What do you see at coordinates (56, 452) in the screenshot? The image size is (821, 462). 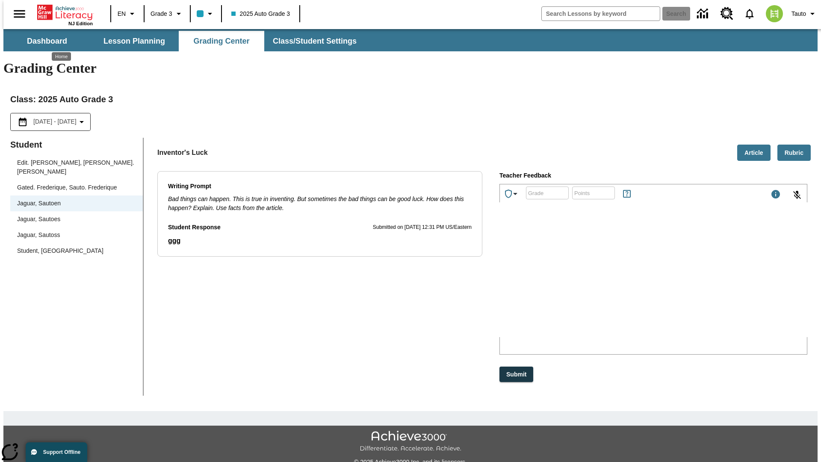 I see `button: Support Offline` at bounding box center [56, 452].